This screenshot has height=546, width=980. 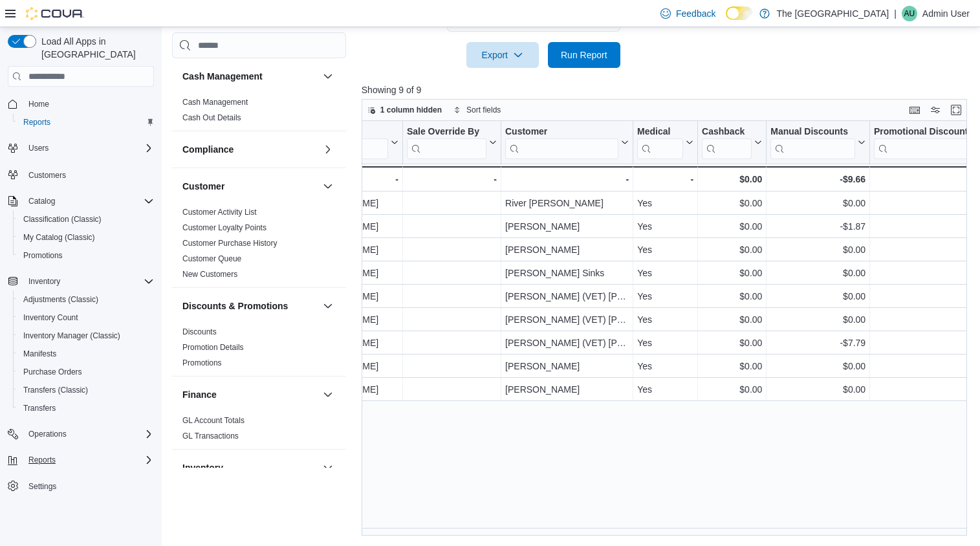 What do you see at coordinates (223, 76) in the screenshot?
I see `h3: Cash Management` at bounding box center [223, 76].